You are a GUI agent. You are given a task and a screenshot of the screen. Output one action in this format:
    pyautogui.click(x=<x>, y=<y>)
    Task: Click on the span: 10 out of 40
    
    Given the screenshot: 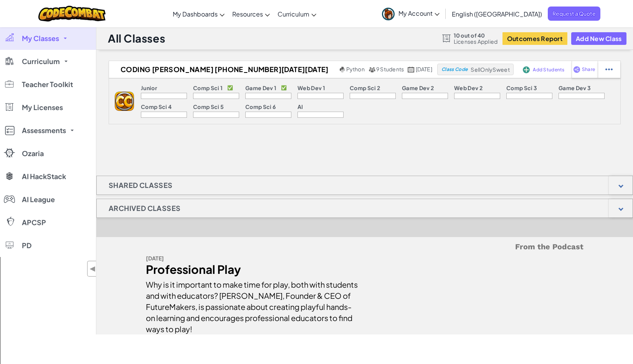 What is the action you would take?
    pyautogui.click(x=475, y=35)
    